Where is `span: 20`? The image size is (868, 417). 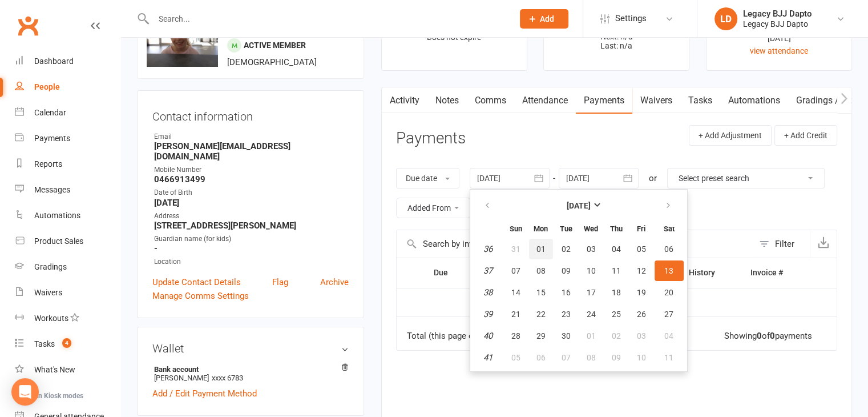 span: 20 is located at coordinates (669, 292).